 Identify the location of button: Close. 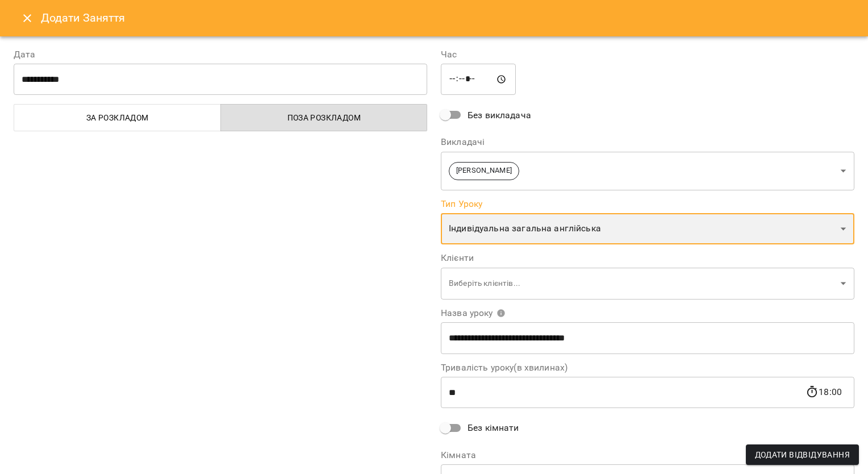
(27, 18).